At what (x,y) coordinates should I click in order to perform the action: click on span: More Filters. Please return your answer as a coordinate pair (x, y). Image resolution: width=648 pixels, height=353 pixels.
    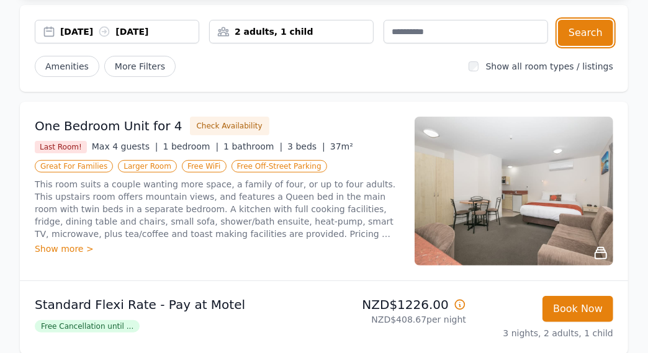
    Looking at the image, I should click on (140, 66).